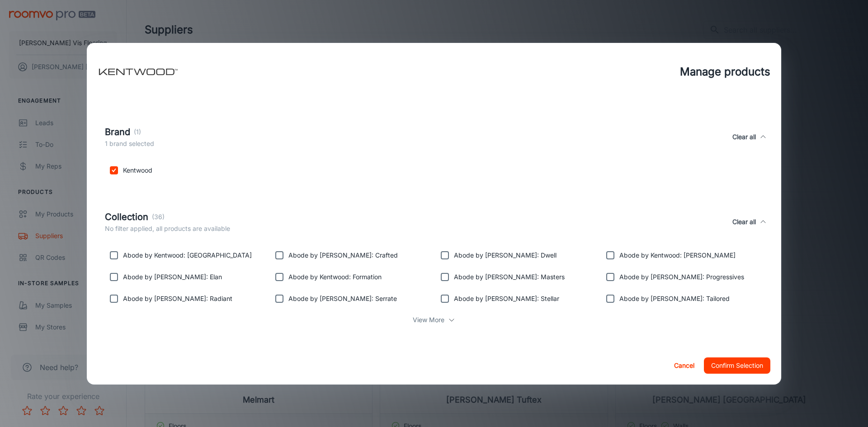 The height and width of the screenshot is (427, 868). Describe the element at coordinates (335, 277) in the screenshot. I see `p: Abode by Kentwood: Formation` at that location.